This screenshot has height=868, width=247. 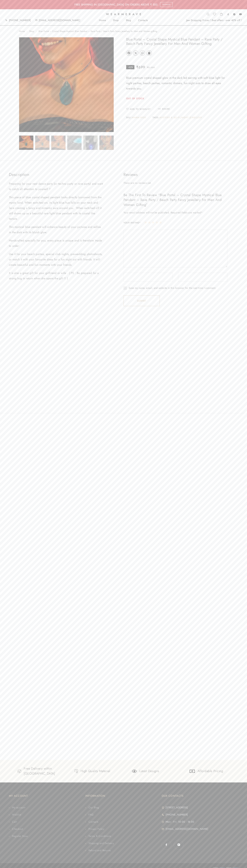 What do you see at coordinates (56, 260) in the screenshot?
I see `p: Use it for your beach parties, special club nights, pre-wedding photoshoots, or match it with you...` at bounding box center [56, 260].